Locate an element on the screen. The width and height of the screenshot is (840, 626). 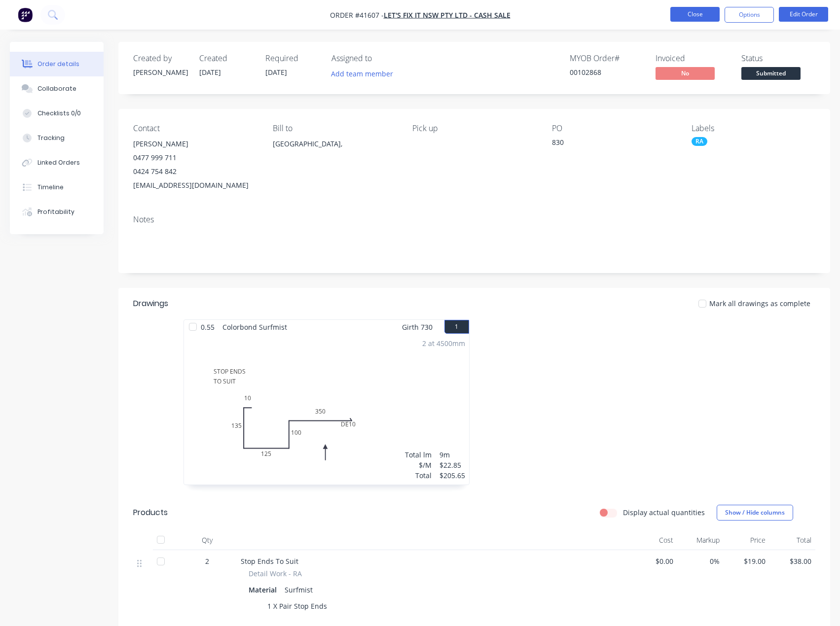
div: MYOB Order # is located at coordinates (607, 58).